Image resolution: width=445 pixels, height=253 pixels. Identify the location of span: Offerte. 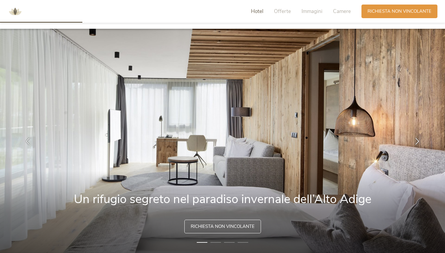
(282, 11).